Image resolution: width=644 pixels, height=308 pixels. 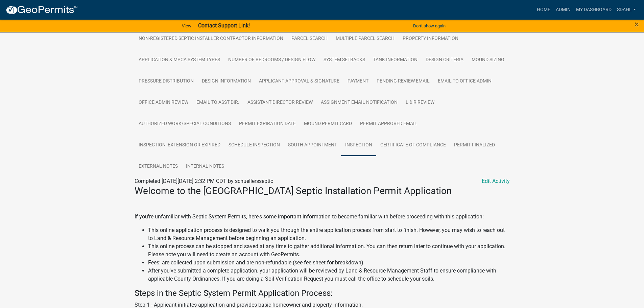 What do you see at coordinates (179, 60) in the screenshot?
I see `a: Application & MPCA System Types` at bounding box center [179, 60].